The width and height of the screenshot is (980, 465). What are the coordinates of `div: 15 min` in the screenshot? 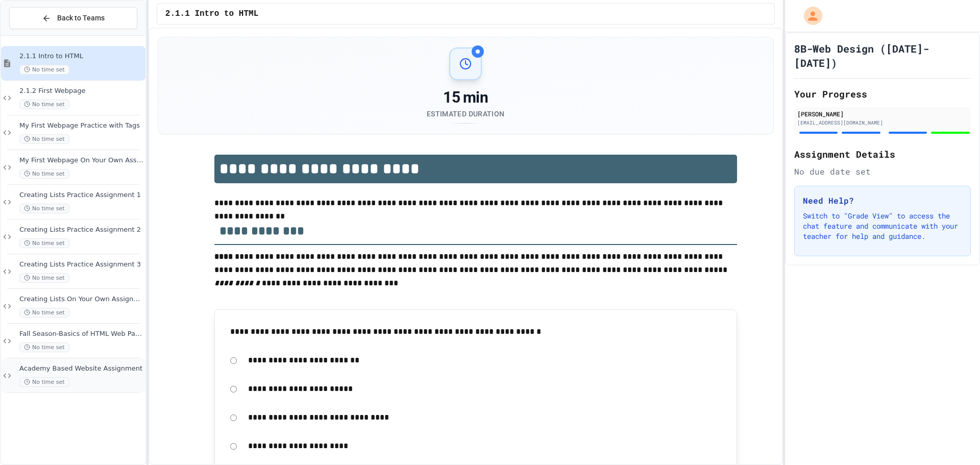 It's located at (466, 97).